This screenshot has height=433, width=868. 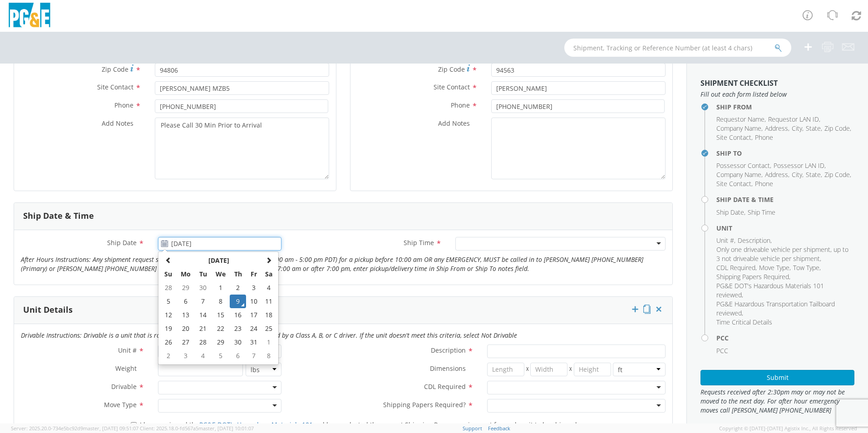 What do you see at coordinates (220, 274) in the screenshot?
I see `th: We` at bounding box center [220, 274].